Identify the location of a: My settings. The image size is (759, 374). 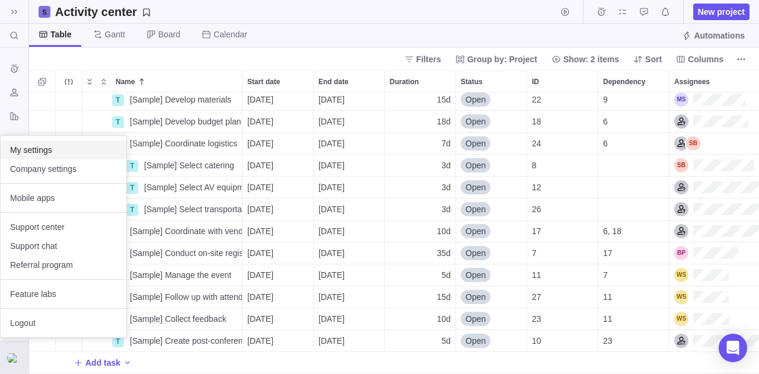
(63, 150).